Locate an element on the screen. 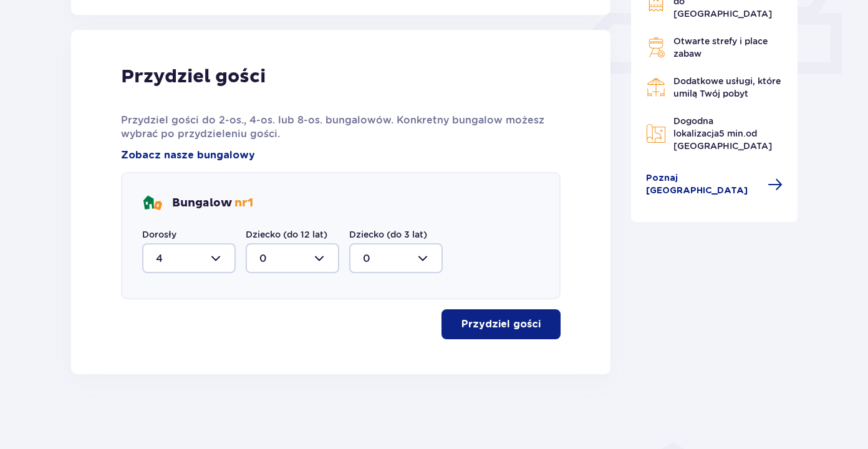 The height and width of the screenshot is (449, 868). img: Map Icon is located at coordinates (656, 133).